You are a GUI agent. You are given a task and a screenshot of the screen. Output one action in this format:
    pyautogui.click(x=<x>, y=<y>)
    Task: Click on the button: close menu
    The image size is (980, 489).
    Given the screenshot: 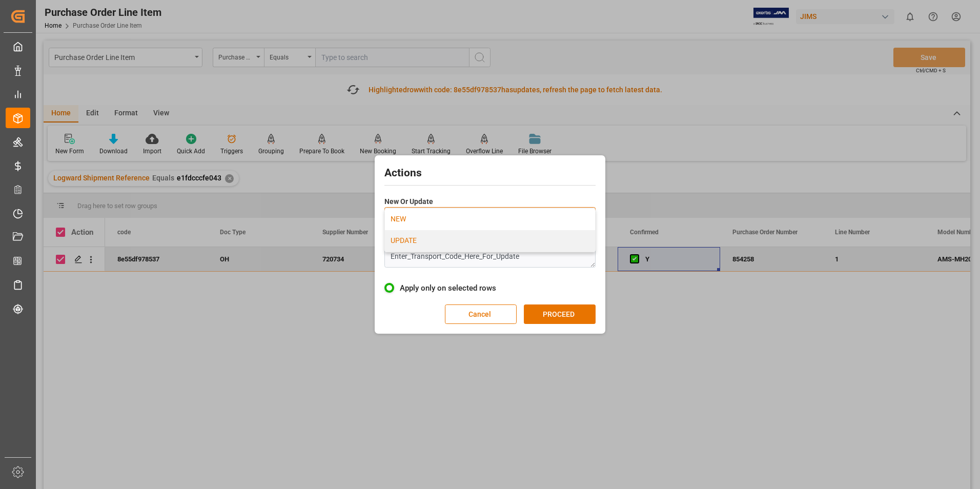 What is the action you would take?
    pyautogui.click(x=490, y=217)
    